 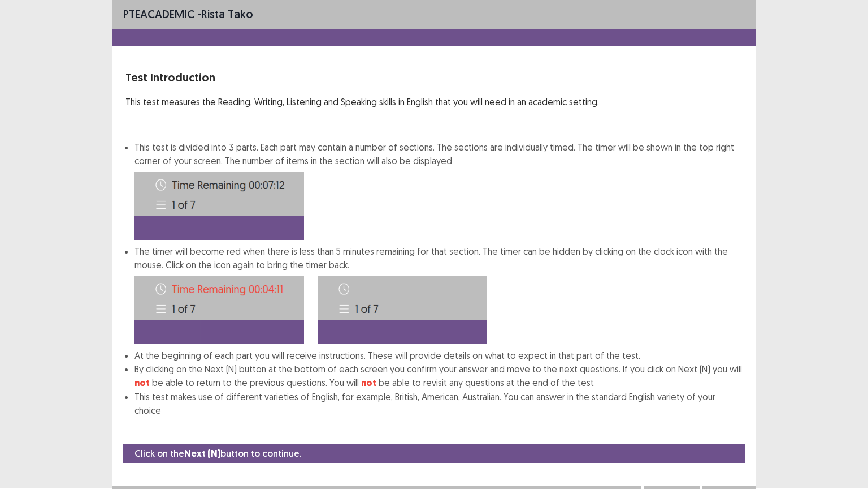 I want to click on li: The timer will become red when there is less than 5 minutes remaining for that section. The timer..., so click(x=439, y=297).